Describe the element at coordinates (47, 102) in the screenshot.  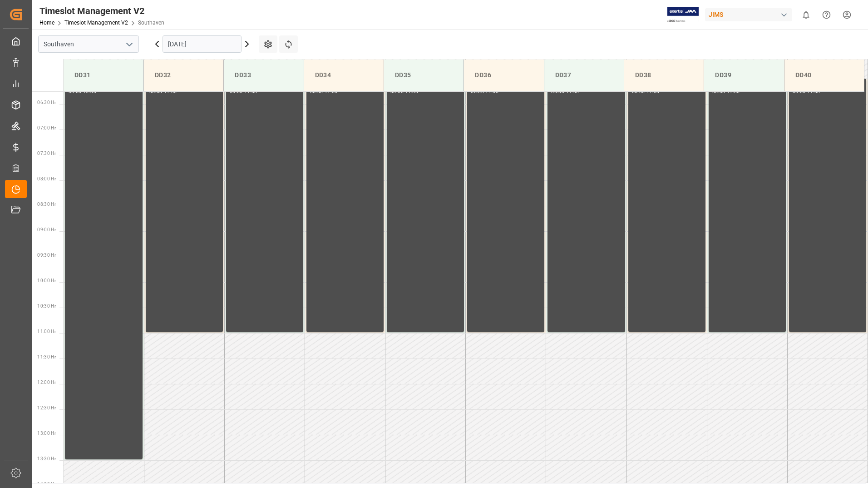
I see `span: 06:30 Hr` at that location.